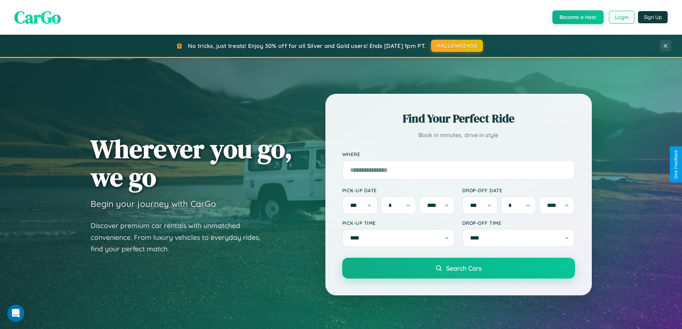 This screenshot has height=329, width=682. Describe the element at coordinates (653, 17) in the screenshot. I see `button: Sign Up` at that location.